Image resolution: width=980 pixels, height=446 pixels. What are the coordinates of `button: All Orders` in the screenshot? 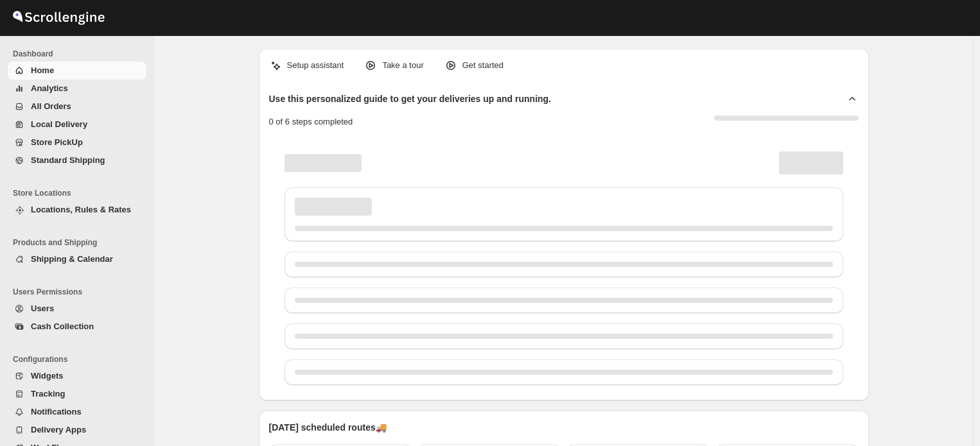 It's located at (77, 107).